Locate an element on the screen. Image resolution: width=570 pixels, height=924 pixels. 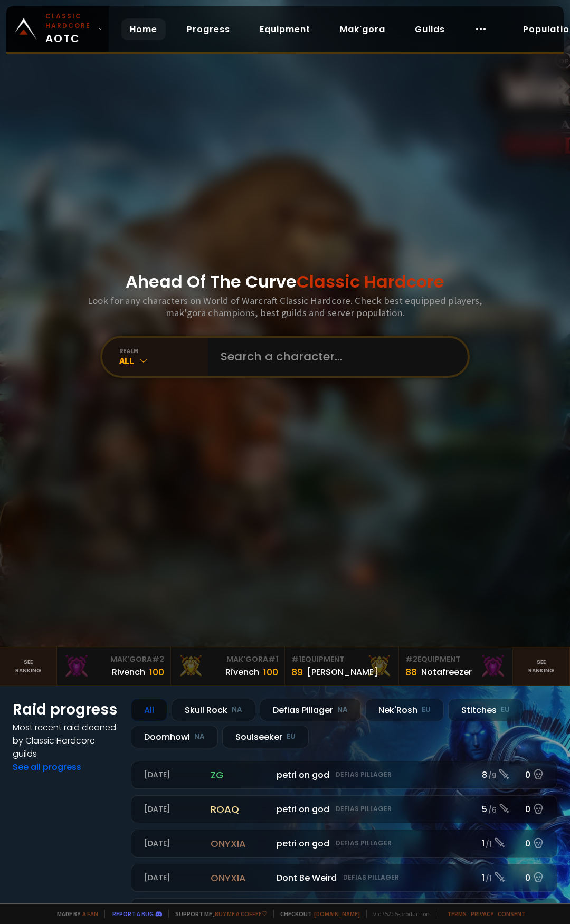
input: Search a character... is located at coordinates (335, 357).